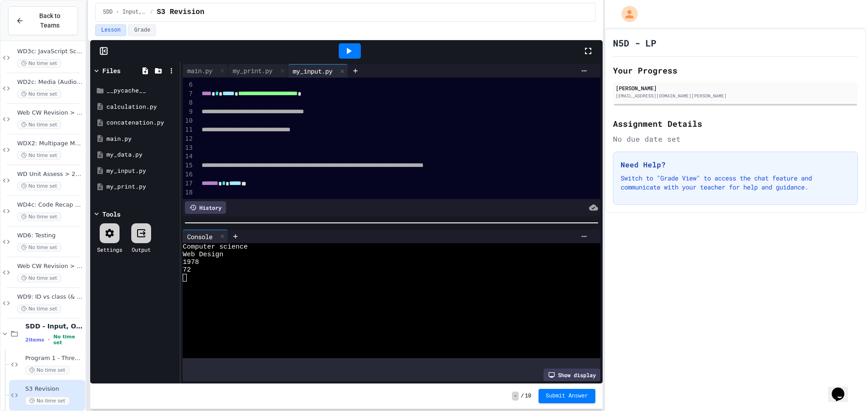 Image resolution: width=866 pixels, height=411 pixels. I want to click on div: 15, so click(188, 166).